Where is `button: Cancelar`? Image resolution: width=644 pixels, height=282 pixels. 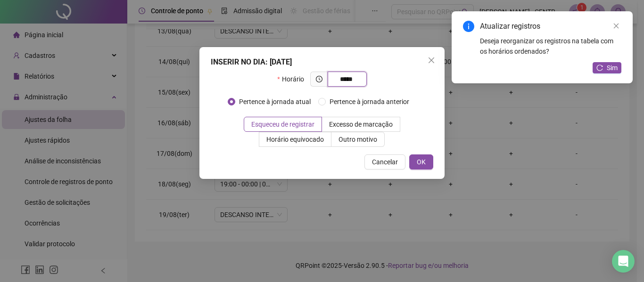
button: Cancelar is located at coordinates (384, 162).